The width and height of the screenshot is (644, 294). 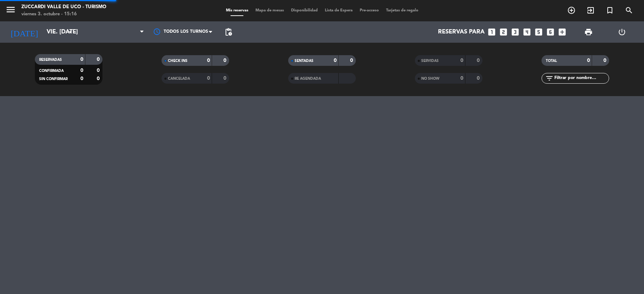 I want to click on span: SIN CONFIRMAR, so click(x=53, y=79).